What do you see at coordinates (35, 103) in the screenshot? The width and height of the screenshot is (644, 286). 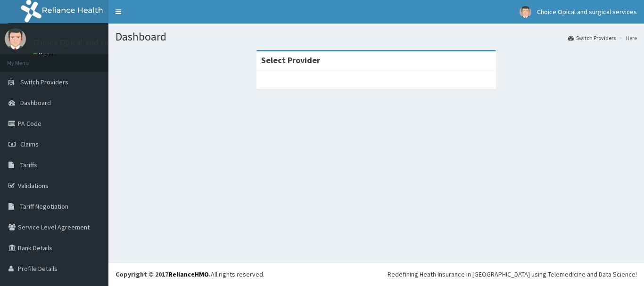 I see `span: Dashboard` at bounding box center [35, 103].